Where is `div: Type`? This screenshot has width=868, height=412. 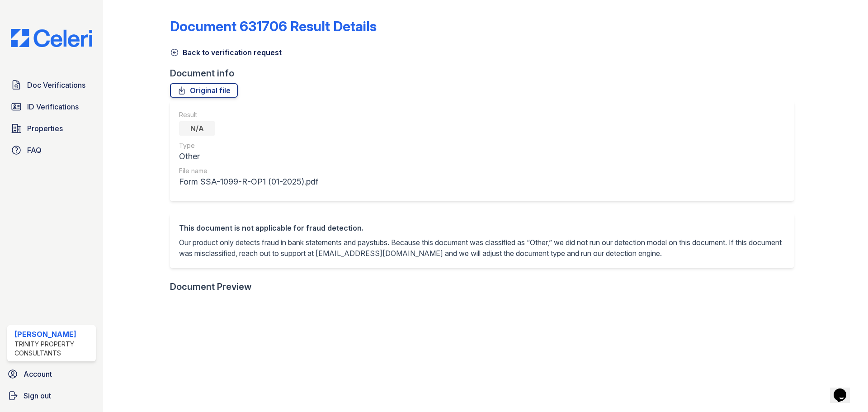
div: Type is located at coordinates (249, 146).